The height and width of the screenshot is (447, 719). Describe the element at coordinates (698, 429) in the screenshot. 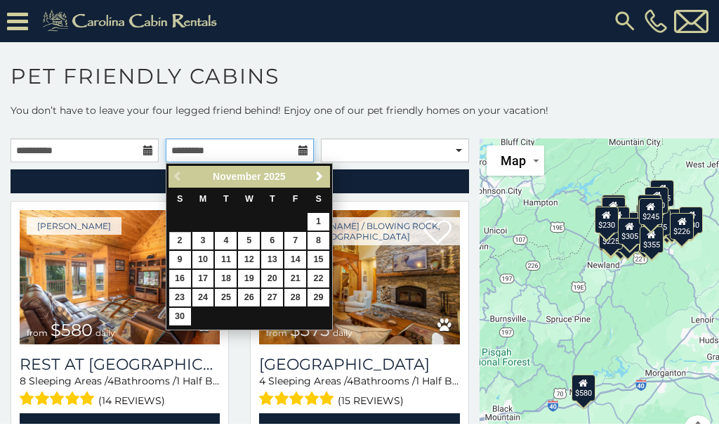

I see `button: Map camera controls` at that location.